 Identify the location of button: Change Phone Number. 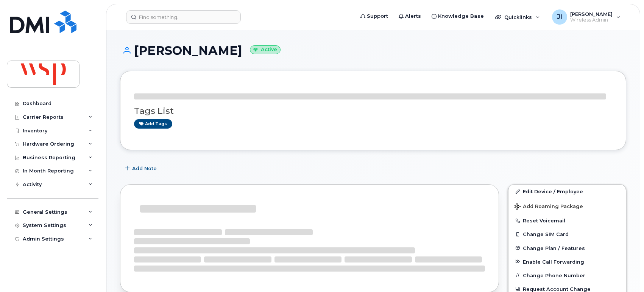
(567, 275).